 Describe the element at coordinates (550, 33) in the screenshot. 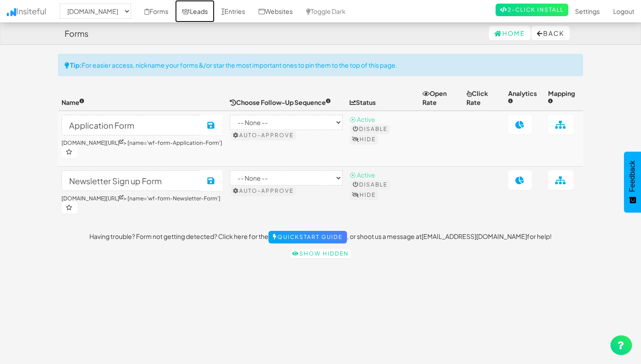

I see `button: Back` at that location.